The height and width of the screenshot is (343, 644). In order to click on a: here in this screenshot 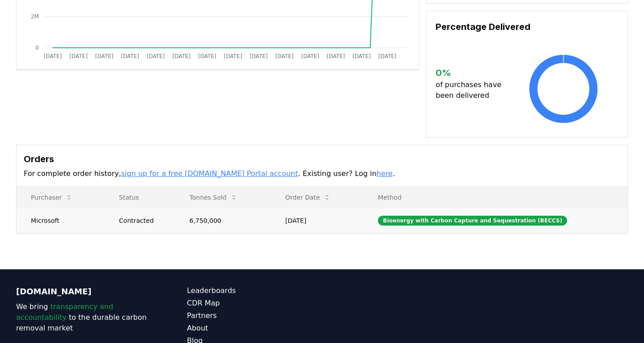, I will do `click(384, 173)`.